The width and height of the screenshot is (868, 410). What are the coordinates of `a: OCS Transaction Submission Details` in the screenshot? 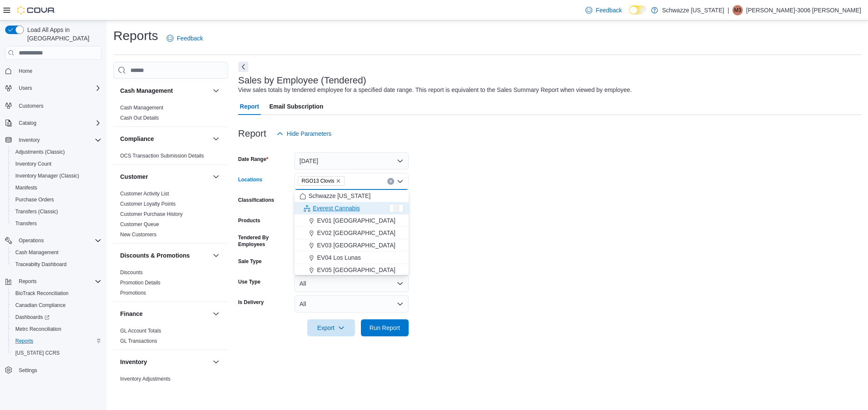 It's located at (162, 156).